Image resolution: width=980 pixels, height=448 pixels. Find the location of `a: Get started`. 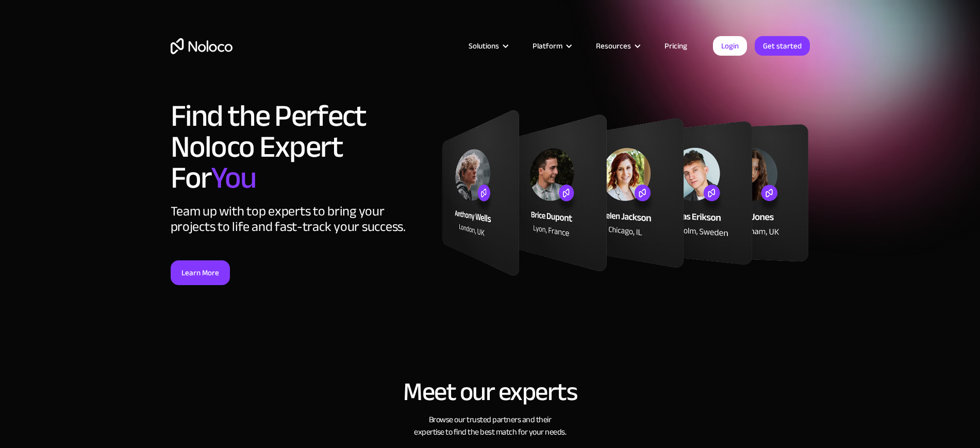

a: Get started is located at coordinates (781, 46).